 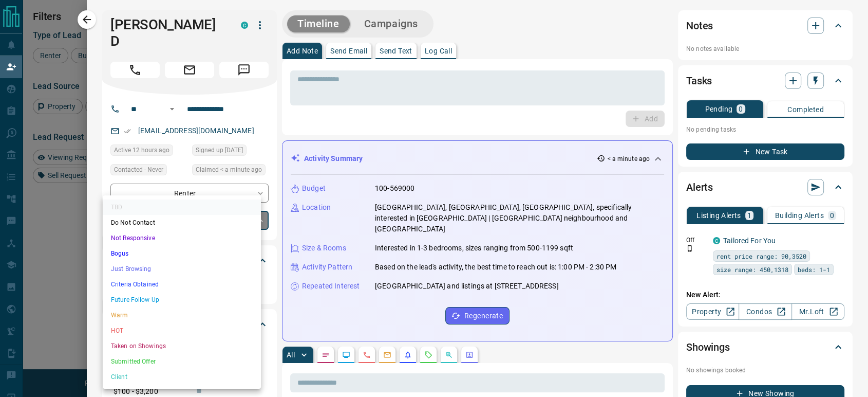 What do you see at coordinates (182, 361) in the screenshot?
I see `li: Submitted Offer` at bounding box center [182, 361].